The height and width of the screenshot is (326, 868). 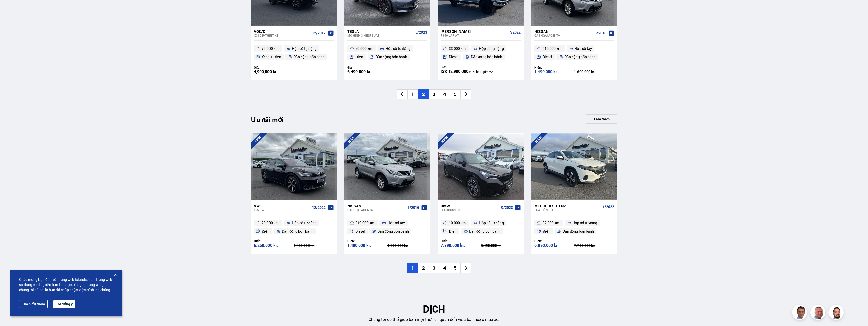 I want to click on div: ID.5 KW, so click(x=282, y=210).